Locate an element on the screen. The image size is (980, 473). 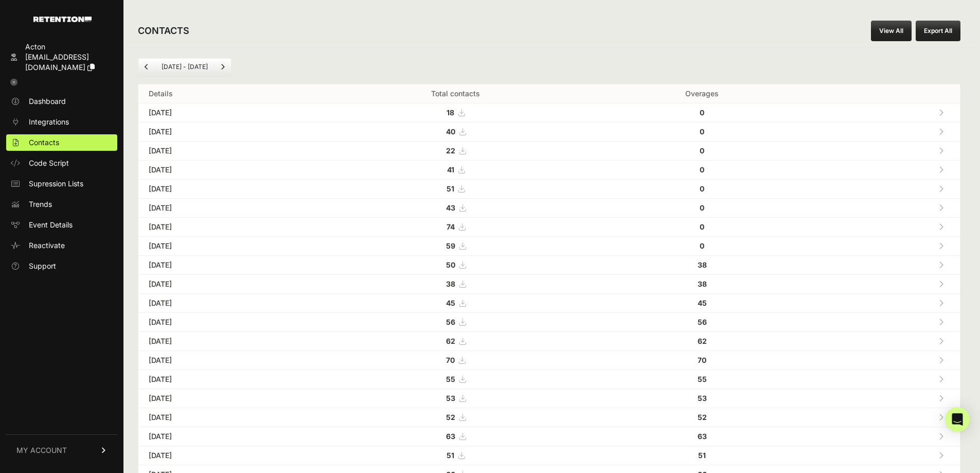
a: MY ACCOUNT is located at coordinates (62, 450).